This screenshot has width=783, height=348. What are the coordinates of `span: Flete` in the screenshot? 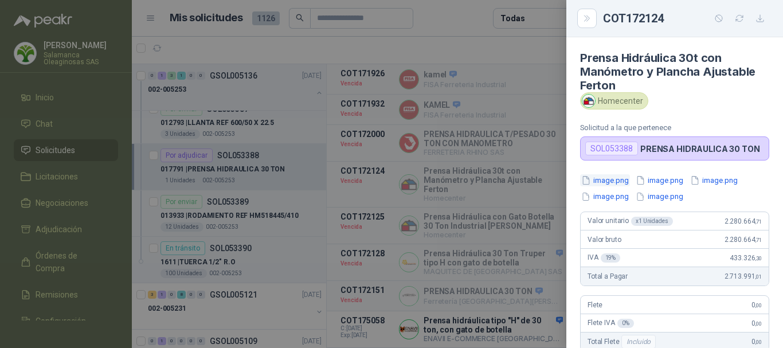 It's located at (595, 305).